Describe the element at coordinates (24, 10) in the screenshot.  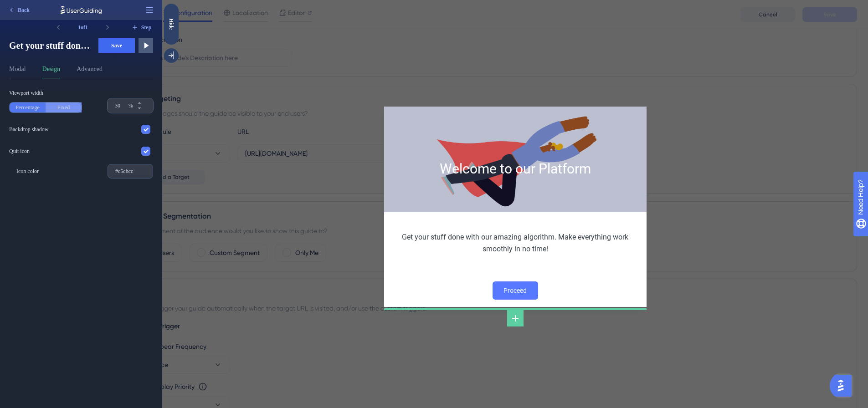
I see `span: Back` at that location.